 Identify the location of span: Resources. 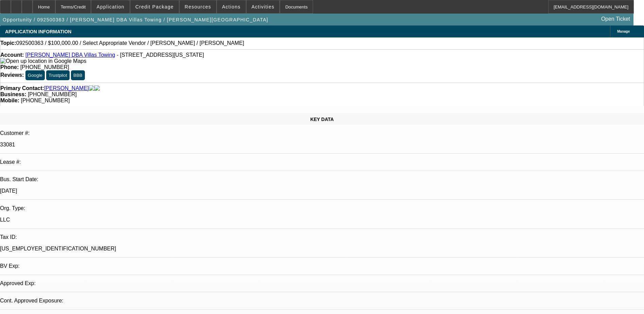
(198, 7).